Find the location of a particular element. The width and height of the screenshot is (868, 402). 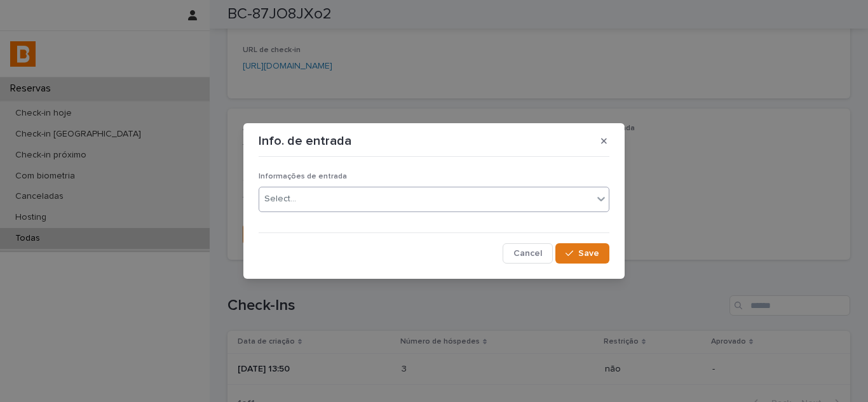

span: Save is located at coordinates (588, 254).